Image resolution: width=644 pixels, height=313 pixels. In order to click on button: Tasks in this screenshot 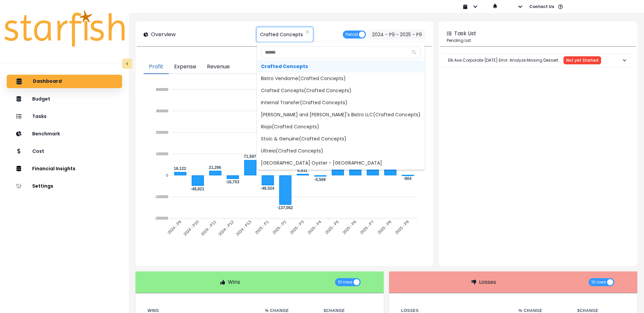, I will do `click(65, 116)`.